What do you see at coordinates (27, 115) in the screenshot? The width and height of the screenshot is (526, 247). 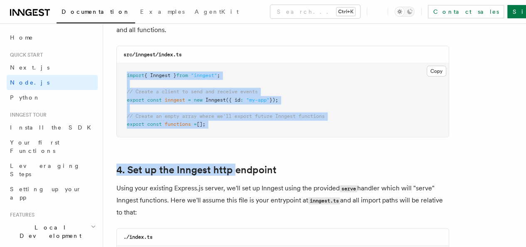 I see `span: Inngest tour` at bounding box center [27, 115].